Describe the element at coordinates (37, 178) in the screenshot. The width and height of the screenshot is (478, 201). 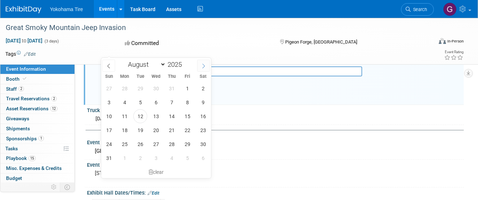
I see `a: Budget` at that location.